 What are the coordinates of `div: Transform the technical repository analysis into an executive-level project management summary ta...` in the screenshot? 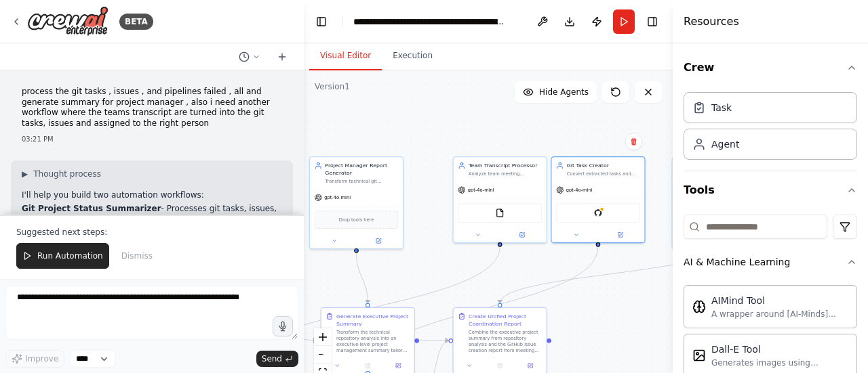 It's located at (373, 341).